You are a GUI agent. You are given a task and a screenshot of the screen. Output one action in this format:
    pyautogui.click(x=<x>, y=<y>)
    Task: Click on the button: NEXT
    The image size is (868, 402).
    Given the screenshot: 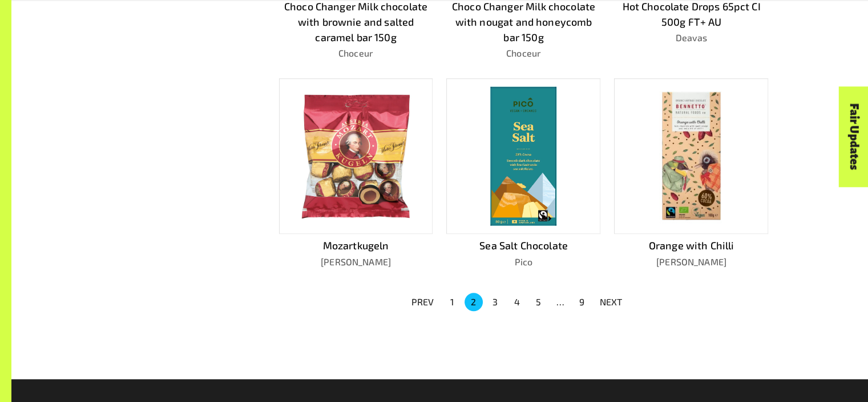 What is the action you would take?
    pyautogui.click(x=611, y=302)
    